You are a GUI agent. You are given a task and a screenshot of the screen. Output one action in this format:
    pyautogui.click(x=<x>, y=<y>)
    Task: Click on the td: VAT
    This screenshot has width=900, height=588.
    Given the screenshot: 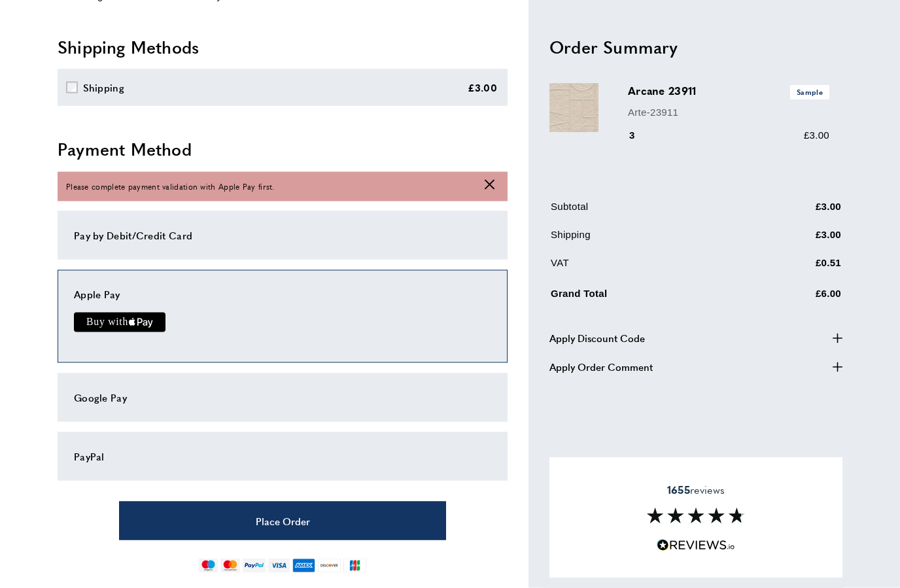 What is the action you would take?
    pyautogui.click(x=651, y=268)
    